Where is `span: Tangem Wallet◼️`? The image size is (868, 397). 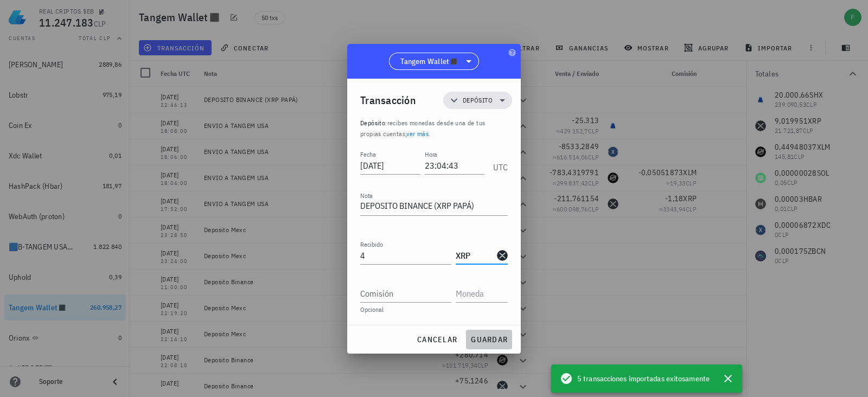
span: Tangem Wallet◼️ is located at coordinates (429, 61).